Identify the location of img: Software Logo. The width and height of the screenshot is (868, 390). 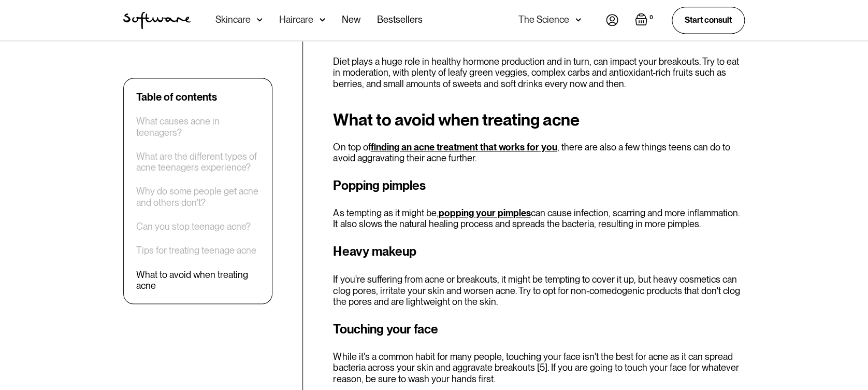
(157, 20).